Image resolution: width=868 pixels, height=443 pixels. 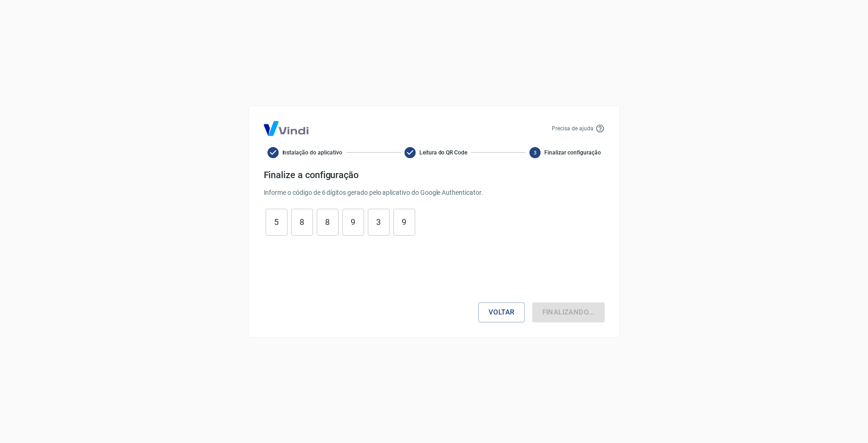 What do you see at coordinates (572, 128) in the screenshot?
I see `p: Precisa de ajuda` at bounding box center [572, 128].